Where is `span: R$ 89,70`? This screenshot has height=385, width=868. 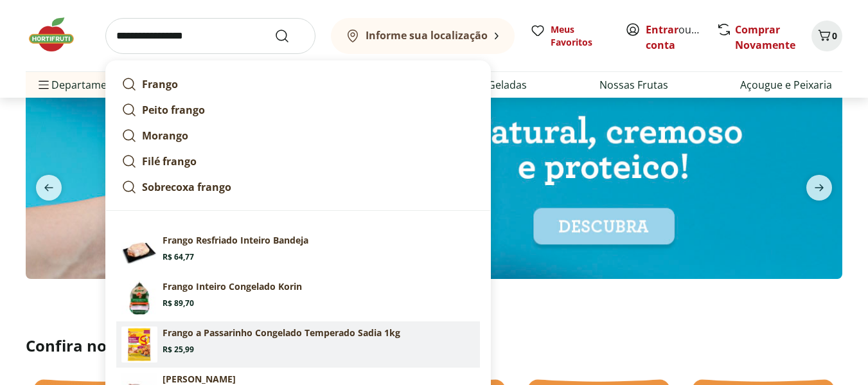 span: R$ 89,70 is located at coordinates (178, 303).